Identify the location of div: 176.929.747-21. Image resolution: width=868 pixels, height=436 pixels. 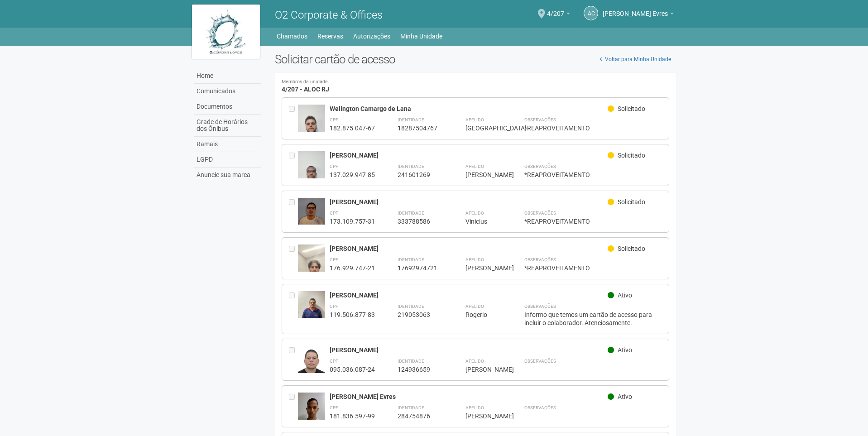
(352, 268).